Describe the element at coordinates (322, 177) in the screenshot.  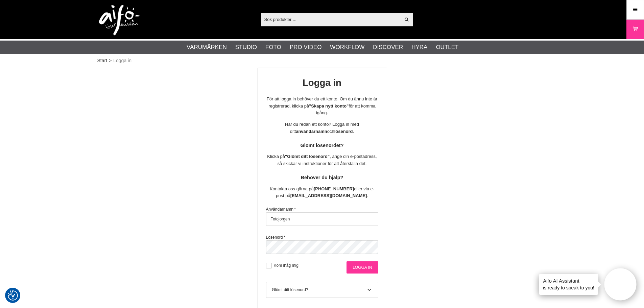
I see `strong: Behöver du hjälp?` at that location.